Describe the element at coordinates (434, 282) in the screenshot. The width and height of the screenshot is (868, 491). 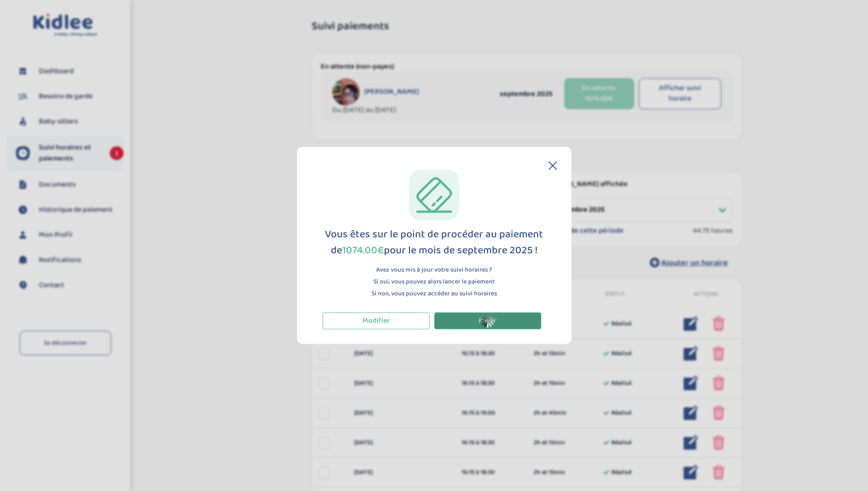
I see `p: Si oui, vous pouvez alors lancer le paiement` at that location.